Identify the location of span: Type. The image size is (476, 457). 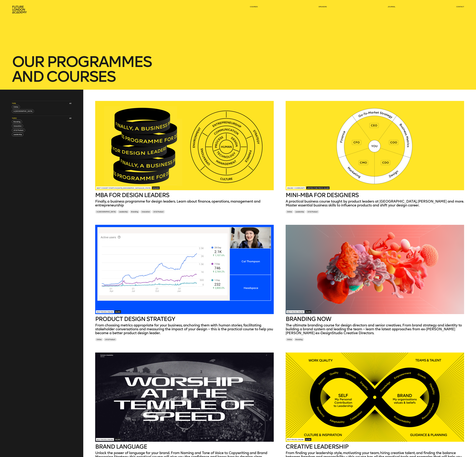
(14, 104).